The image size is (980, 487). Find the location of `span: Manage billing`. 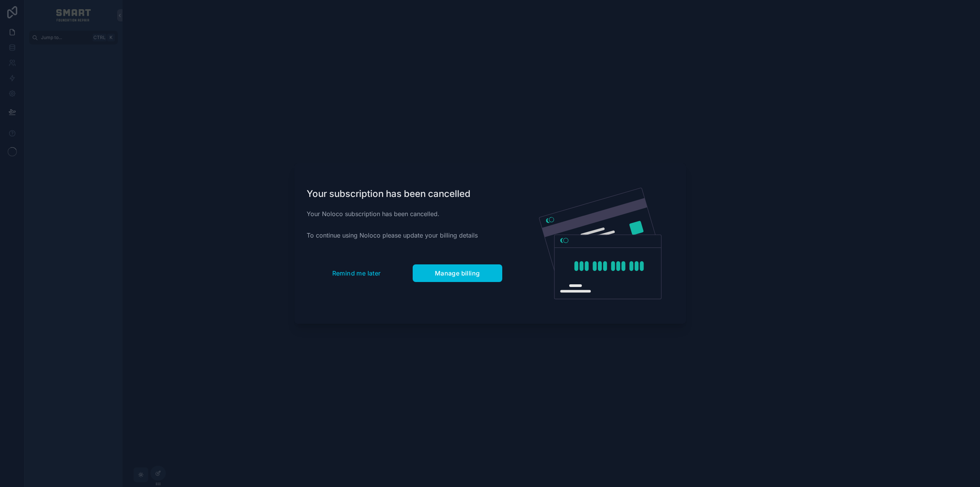

span: Manage billing is located at coordinates (457, 273).